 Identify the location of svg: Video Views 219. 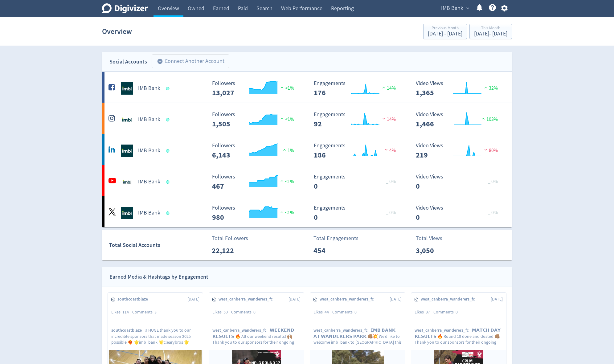
(459, 150).